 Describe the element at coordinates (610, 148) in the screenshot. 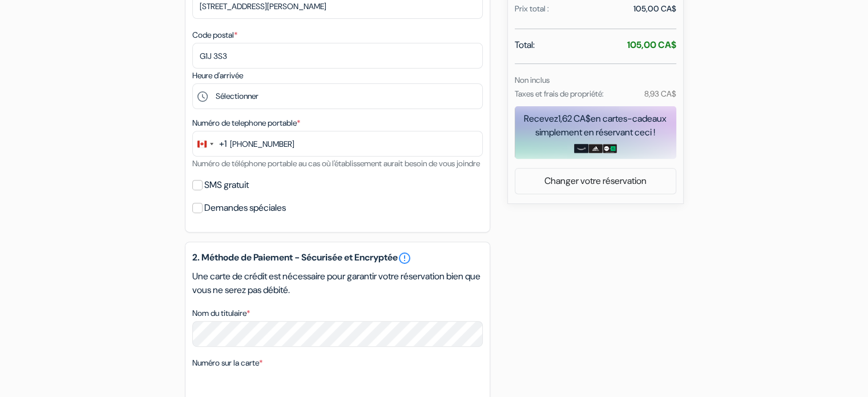

I see `img: uber-uber-eats-card.png` at that location.